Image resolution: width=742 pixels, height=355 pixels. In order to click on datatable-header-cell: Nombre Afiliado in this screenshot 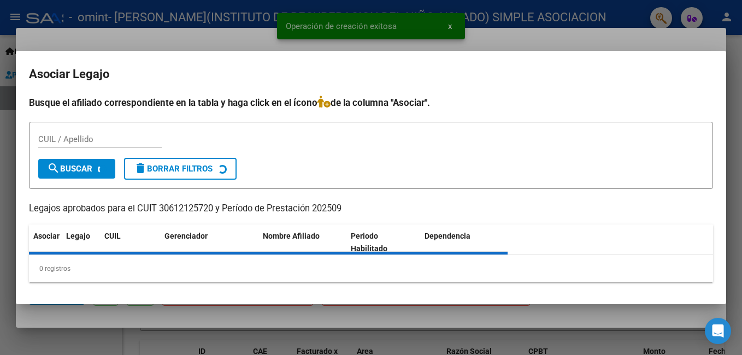, I will do `click(302, 243)`.